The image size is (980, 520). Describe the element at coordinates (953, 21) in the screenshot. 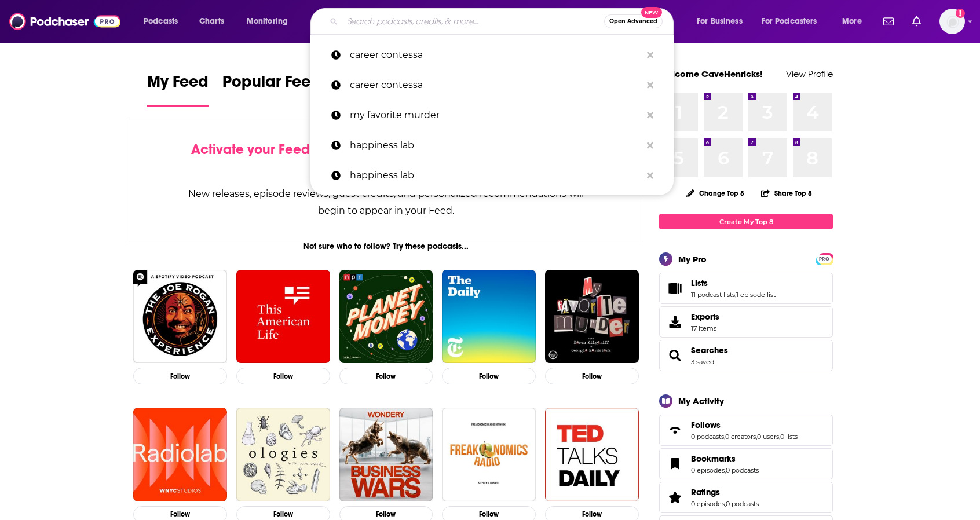

I see `button: Show profile menu` at that location.